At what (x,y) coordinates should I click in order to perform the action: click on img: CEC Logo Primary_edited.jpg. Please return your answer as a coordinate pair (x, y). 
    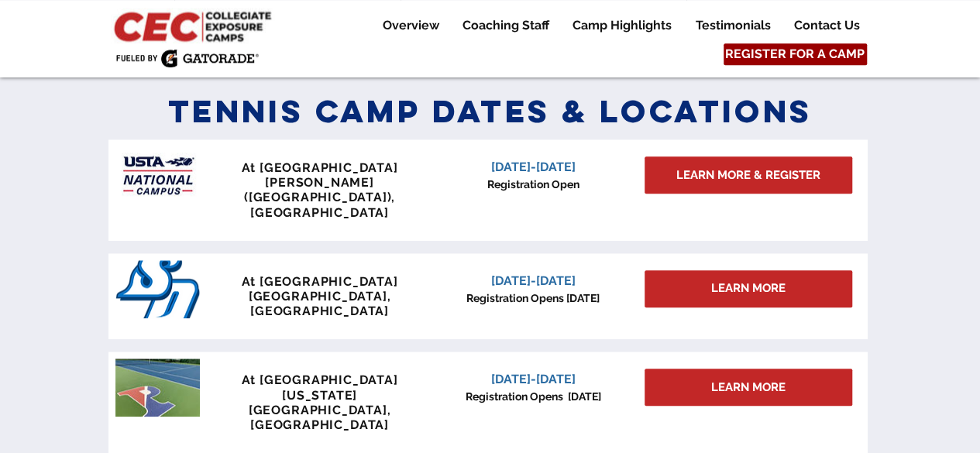
    Looking at the image, I should click on (194, 25).